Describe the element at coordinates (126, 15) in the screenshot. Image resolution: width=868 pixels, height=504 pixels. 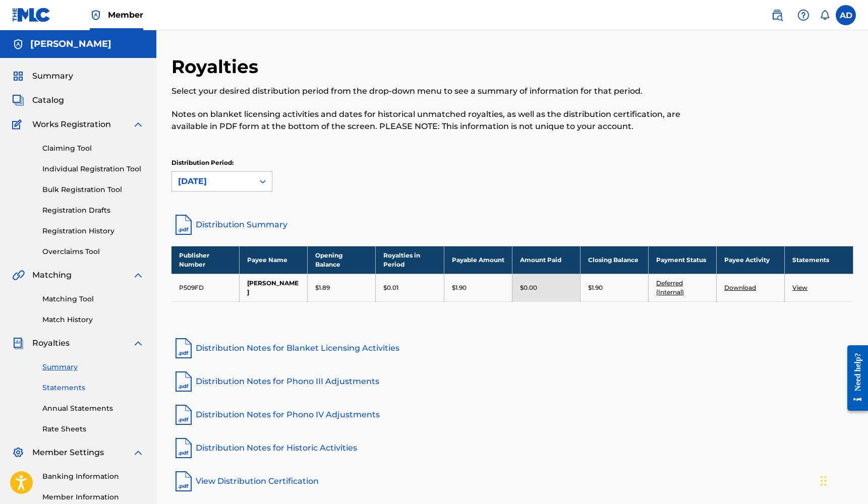
I see `span: Member` at that location.